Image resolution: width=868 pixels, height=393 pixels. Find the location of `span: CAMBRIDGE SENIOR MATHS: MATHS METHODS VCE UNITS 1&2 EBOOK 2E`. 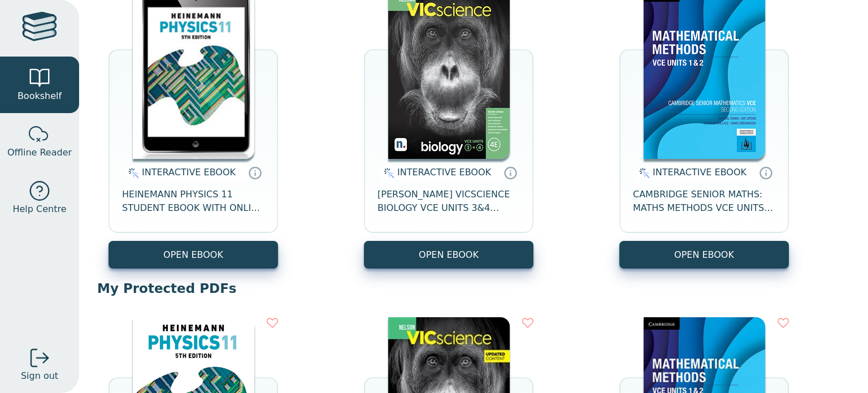

span: CAMBRIDGE SENIOR MATHS: MATHS METHODS VCE UNITS 1&2 EBOOK 2E is located at coordinates (704, 201).